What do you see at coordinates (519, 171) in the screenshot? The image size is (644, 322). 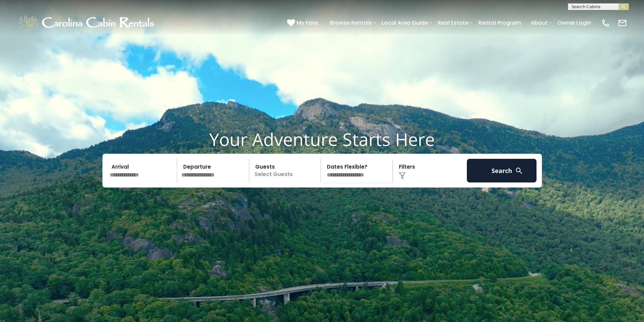 I see `img: search-regular-white.png` at bounding box center [519, 171].